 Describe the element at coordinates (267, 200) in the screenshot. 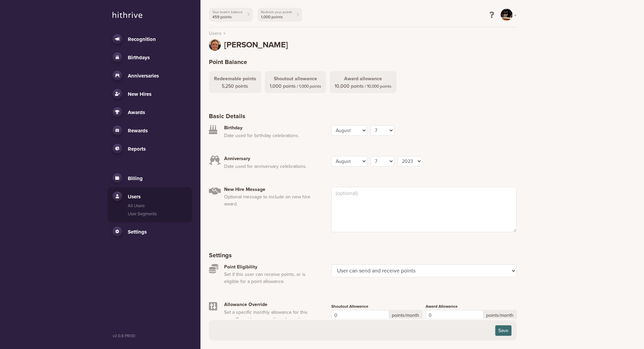

I see `p: Optional message to include on new hire award.` at that location.